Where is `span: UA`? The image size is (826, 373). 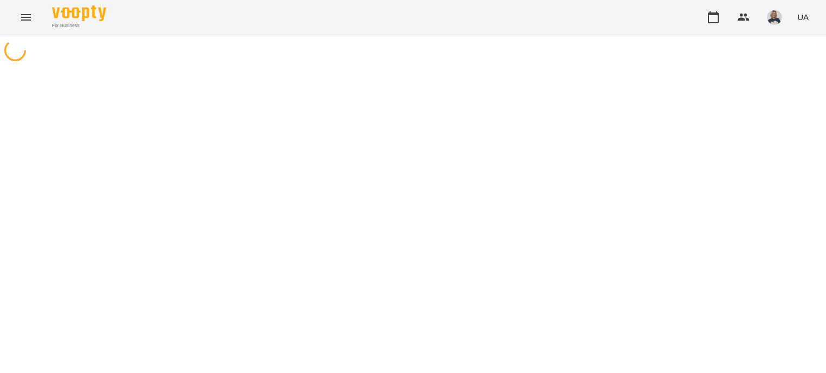
span: UA is located at coordinates (802, 17).